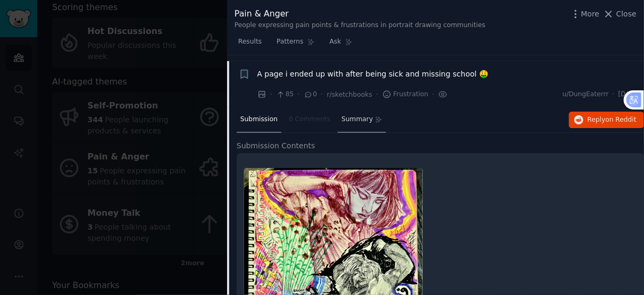  What do you see at coordinates (405, 94) in the screenshot?
I see `span: Frustration` at bounding box center [405, 94].